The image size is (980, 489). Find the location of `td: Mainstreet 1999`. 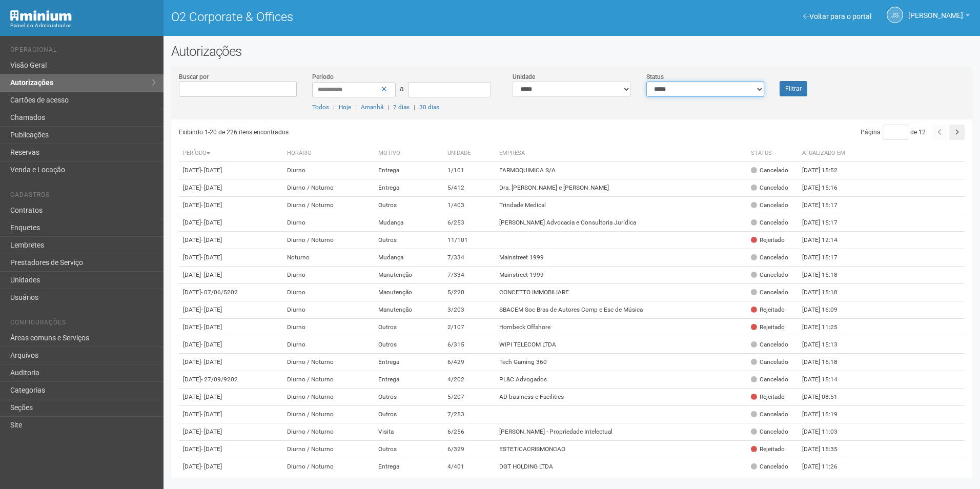

td: Mainstreet 1999 is located at coordinates (621, 275).